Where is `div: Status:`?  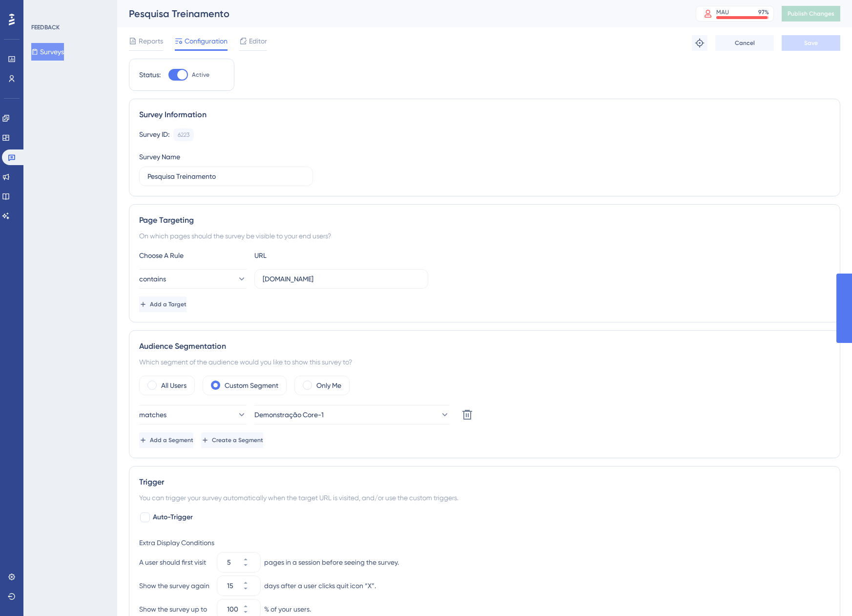 div: Status: is located at coordinates (150, 75).